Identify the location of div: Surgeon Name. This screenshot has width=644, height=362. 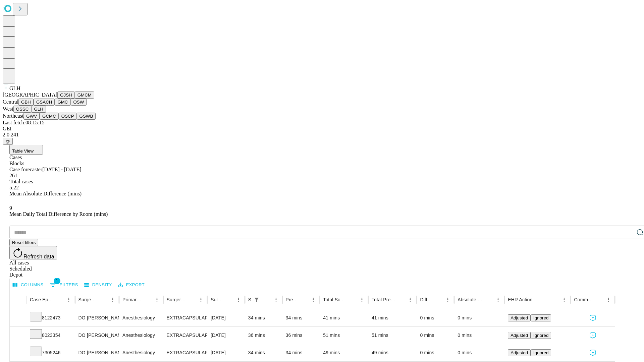
(88, 300).